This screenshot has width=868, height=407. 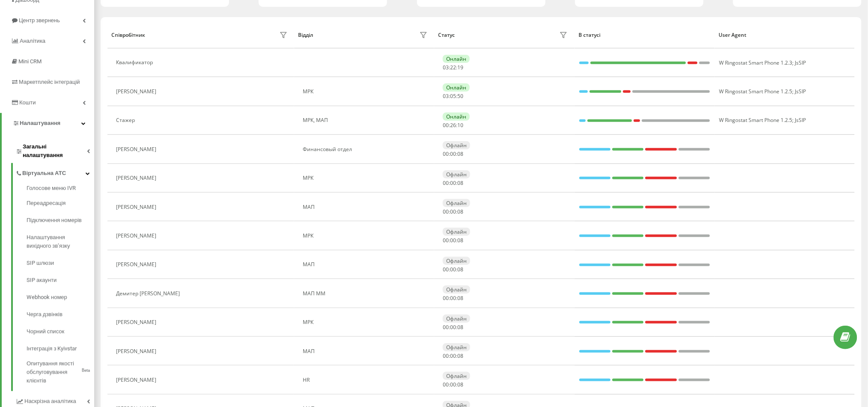 What do you see at coordinates (366, 120) in the screenshot?
I see `div: МРК, МАП` at bounding box center [366, 120].